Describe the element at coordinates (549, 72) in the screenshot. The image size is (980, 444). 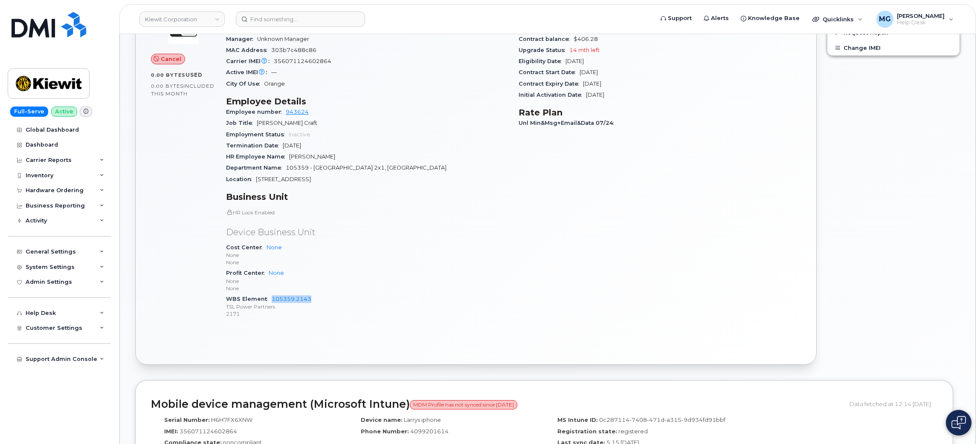
I see `span: Contract Start Date` at that location.